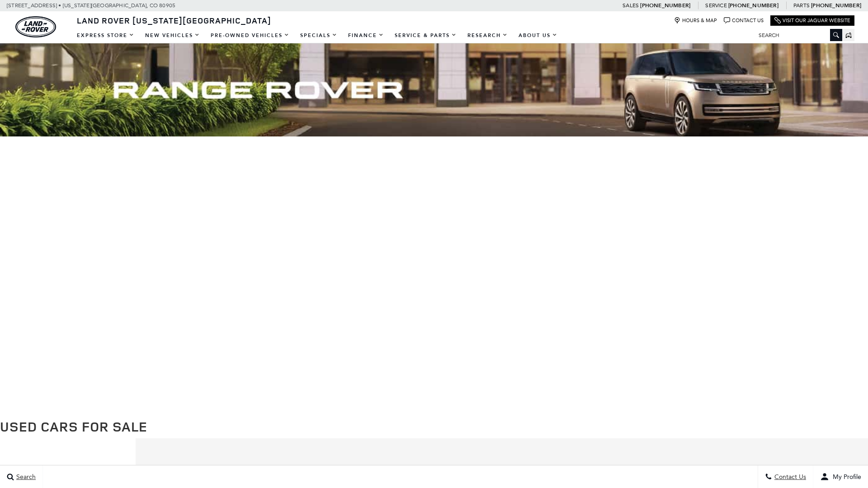 Image resolution: width=868 pixels, height=488 pixels. Describe the element at coordinates (35, 26) in the screenshot. I see `img: Land Rover` at that location.